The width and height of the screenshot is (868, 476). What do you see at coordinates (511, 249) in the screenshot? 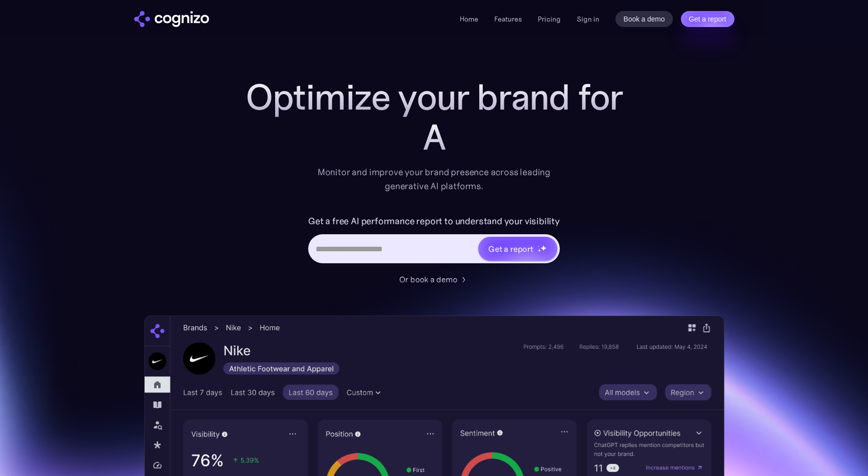
I see `div: Get a report` at bounding box center [511, 249].